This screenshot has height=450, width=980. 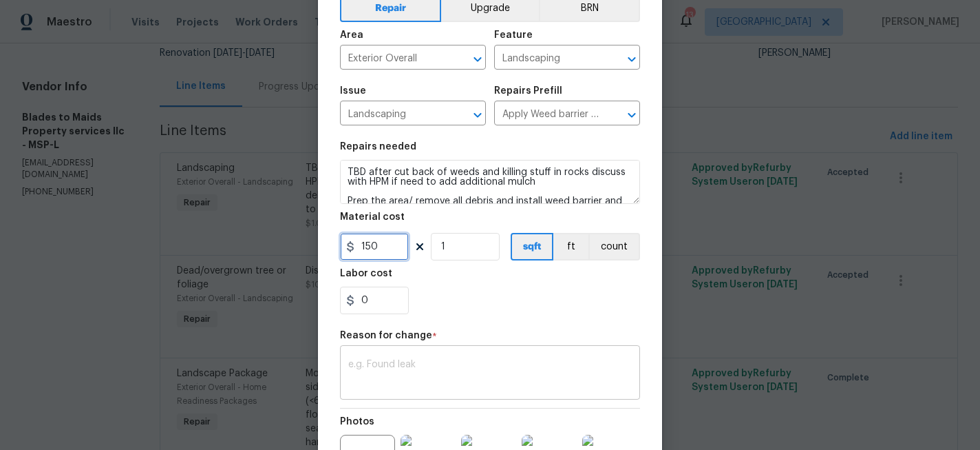 I want to click on button: count, so click(x=614, y=247).